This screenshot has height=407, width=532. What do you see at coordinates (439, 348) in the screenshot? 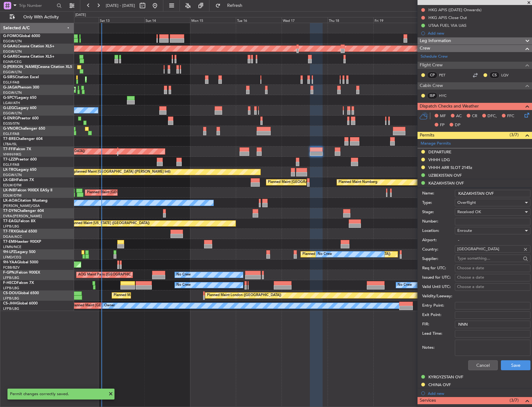
I see `label: Notes:` at bounding box center [439, 348].